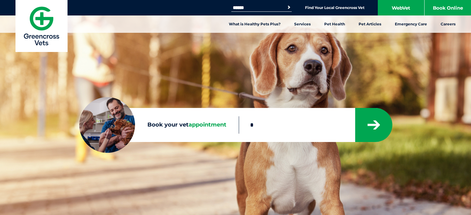 This screenshot has width=471, height=215. What do you see at coordinates (208, 125) in the screenshot?
I see `span: appointment` at bounding box center [208, 125].